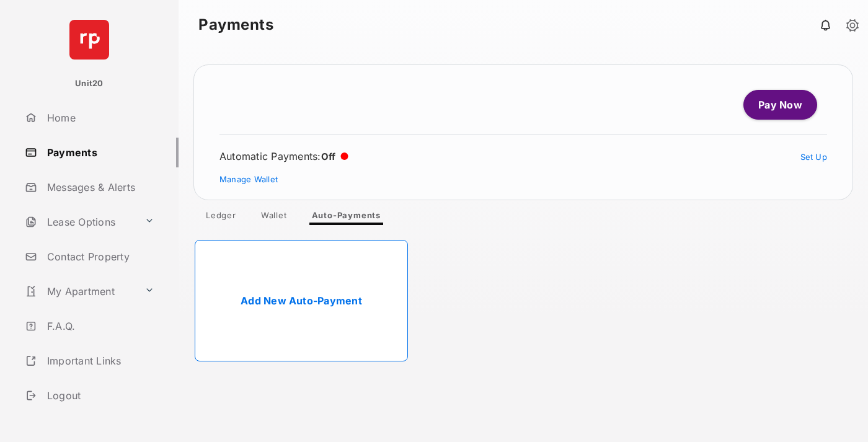  I want to click on div: Automatic Payments :, so click(284, 156).